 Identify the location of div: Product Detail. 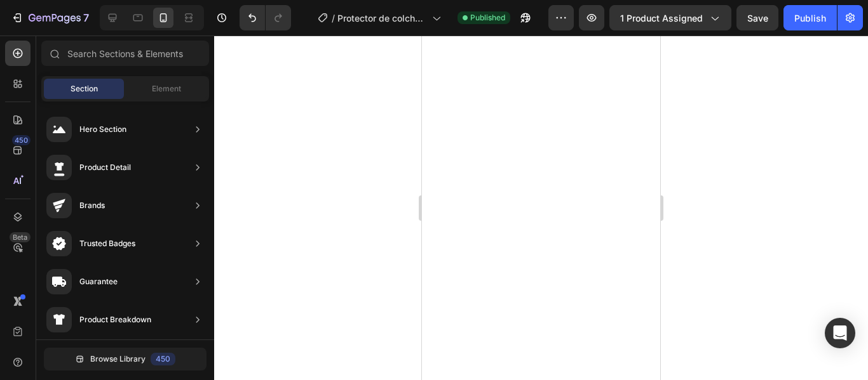
(105, 167).